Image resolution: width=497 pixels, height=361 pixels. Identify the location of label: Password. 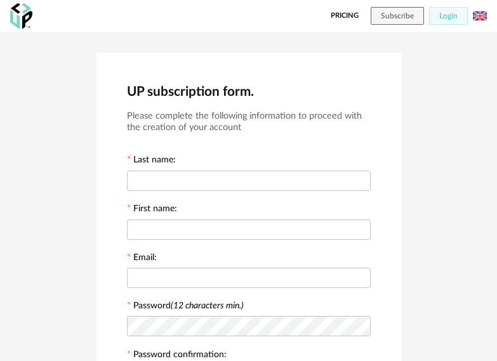
(189, 306).